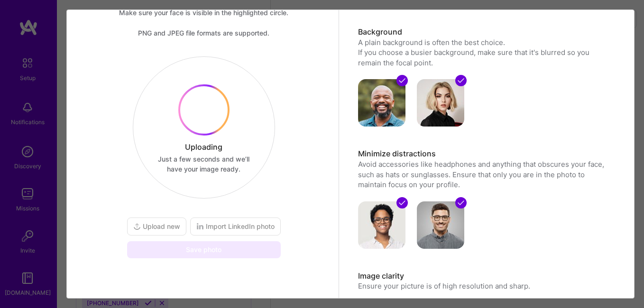 This screenshot has height=308, width=644. What do you see at coordinates (486, 42) in the screenshot?
I see `div: A plain background is often the best choice.` at bounding box center [486, 42].